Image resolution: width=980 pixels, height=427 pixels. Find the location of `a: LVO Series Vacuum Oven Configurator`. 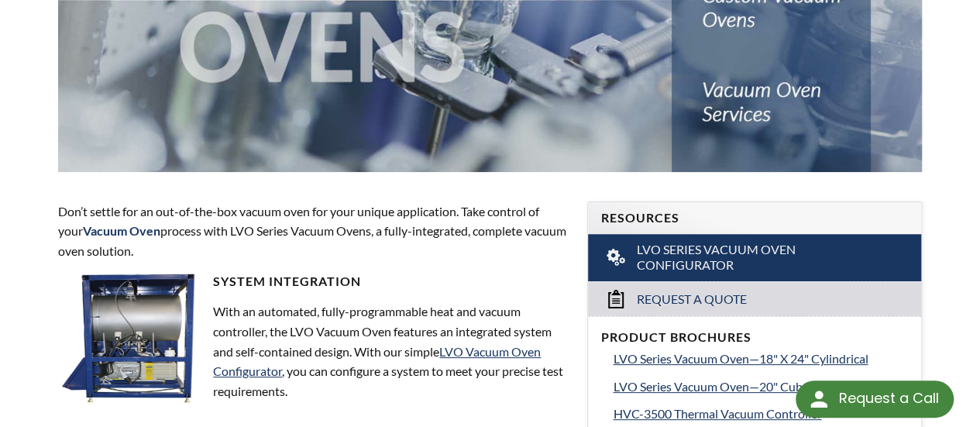

a: LVO Series Vacuum Oven Configurator is located at coordinates (753, 258).